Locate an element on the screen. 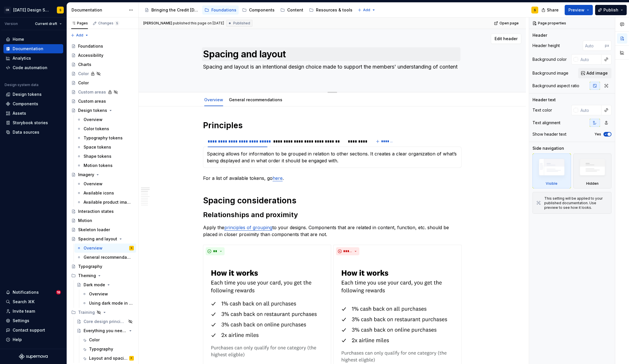 This screenshot has width=629, height=364. span: Preview is located at coordinates (576, 10).